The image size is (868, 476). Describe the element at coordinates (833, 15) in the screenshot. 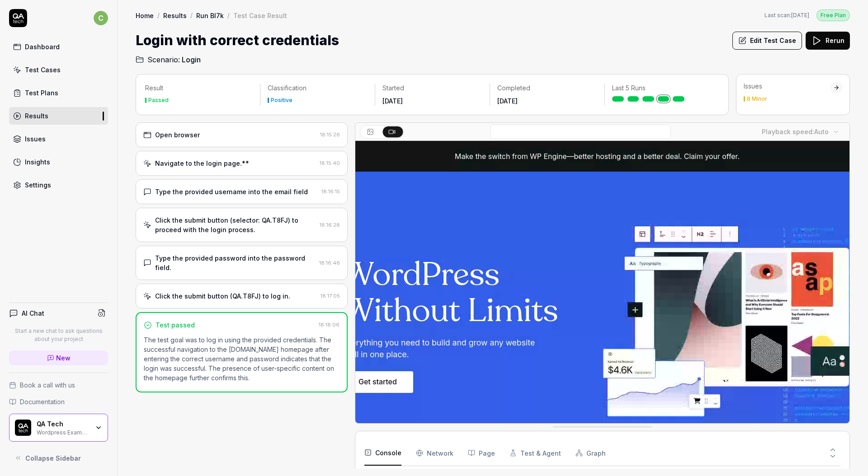

I see `button: Free Plan` at that location.